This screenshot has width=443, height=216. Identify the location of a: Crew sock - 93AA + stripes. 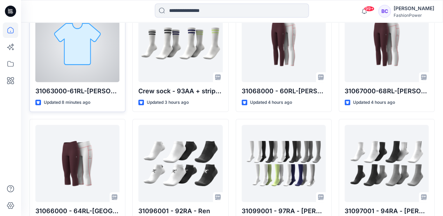
(180, 43).